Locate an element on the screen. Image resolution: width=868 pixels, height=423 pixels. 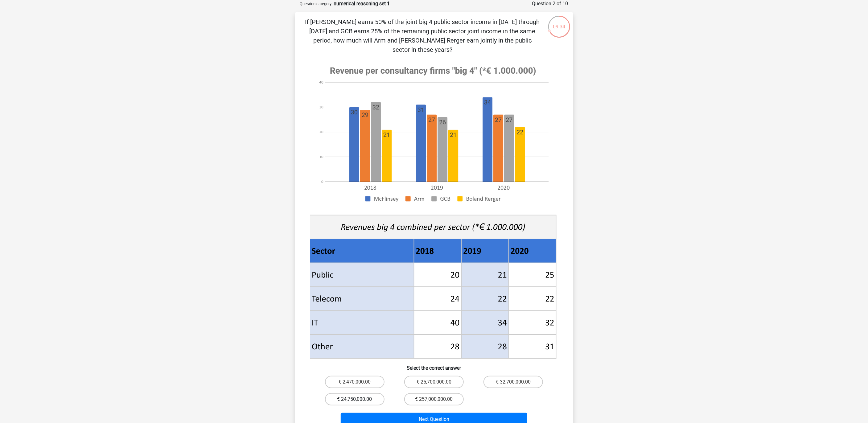
label: € 25,700,000.00 is located at coordinates (434, 382).